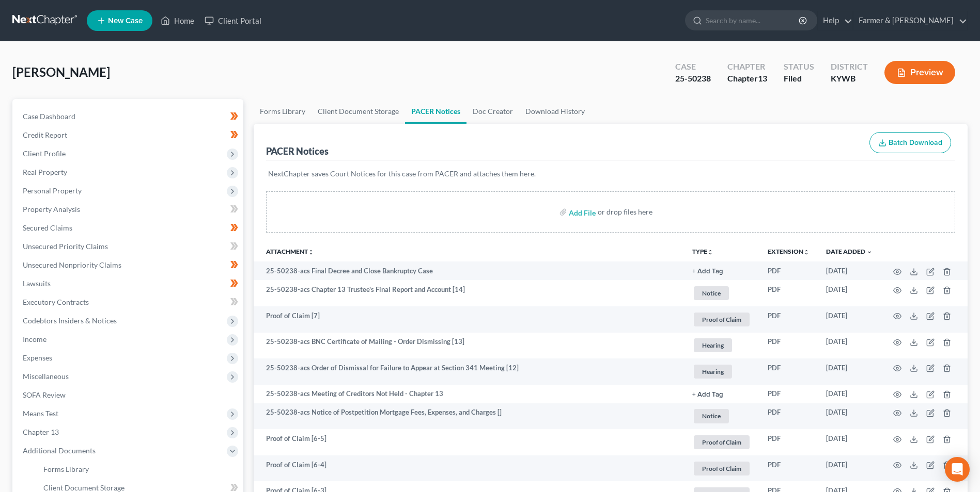 Image resolution: width=980 pixels, height=492 pixels. Describe the element at coordinates (44, 153) in the screenshot. I see `span: Client Profile` at that location.